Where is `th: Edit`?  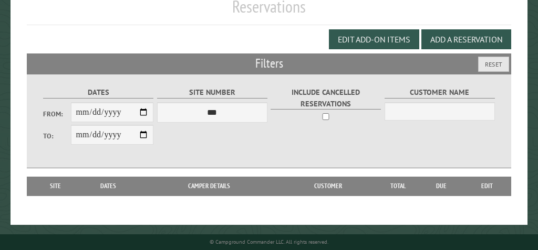
th: Edit is located at coordinates (487, 186).